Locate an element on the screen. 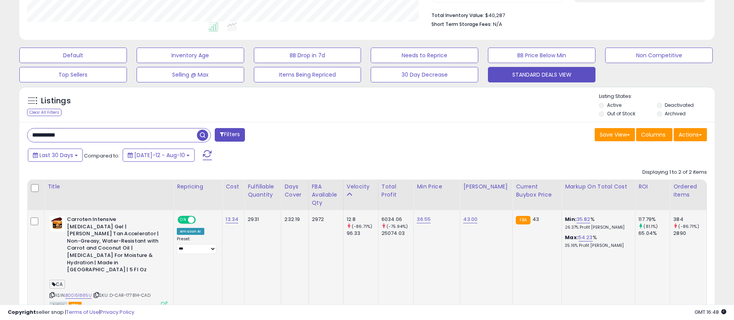 The width and height of the screenshot is (734, 320). span: ON is located at coordinates (183, 220).